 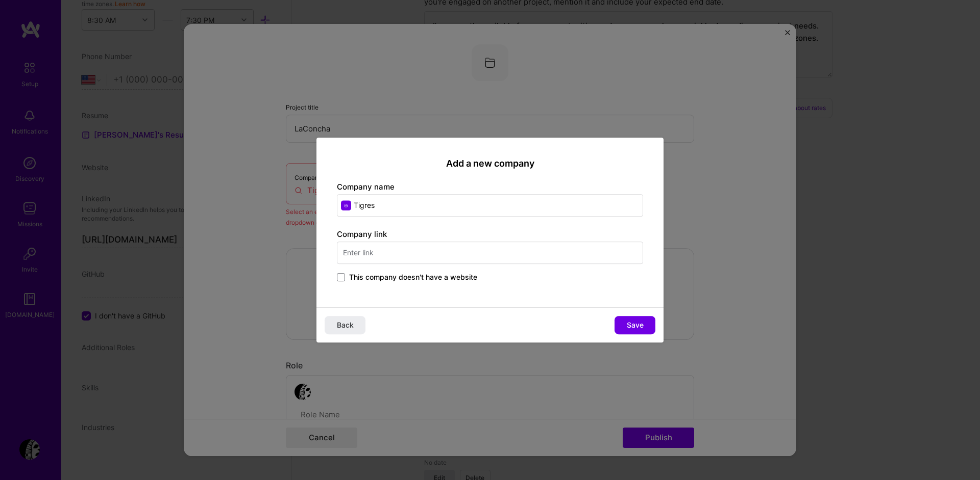 What do you see at coordinates (362, 234) in the screenshot?
I see `label: Company link` at bounding box center [362, 234].